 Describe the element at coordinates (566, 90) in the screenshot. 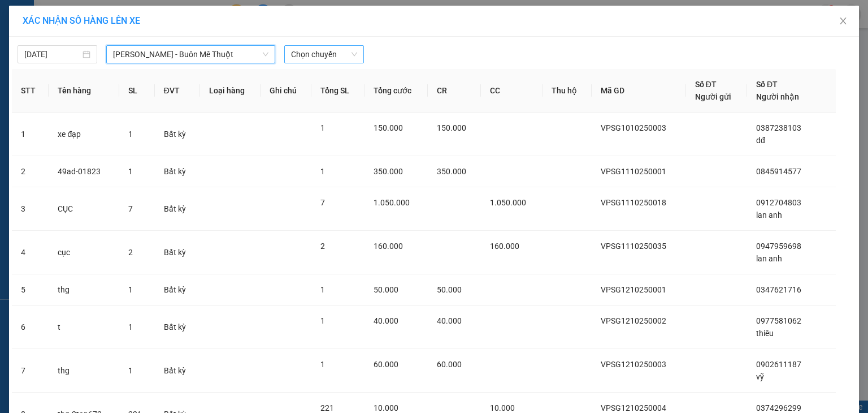

I see `th: Thu hộ` at that location.